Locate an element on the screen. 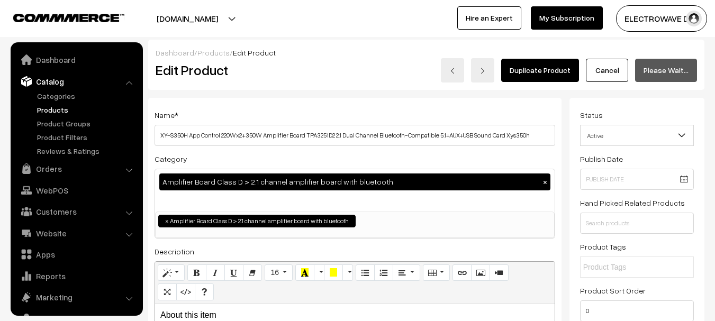  a: Reviews & Ratings is located at coordinates (87, 151).